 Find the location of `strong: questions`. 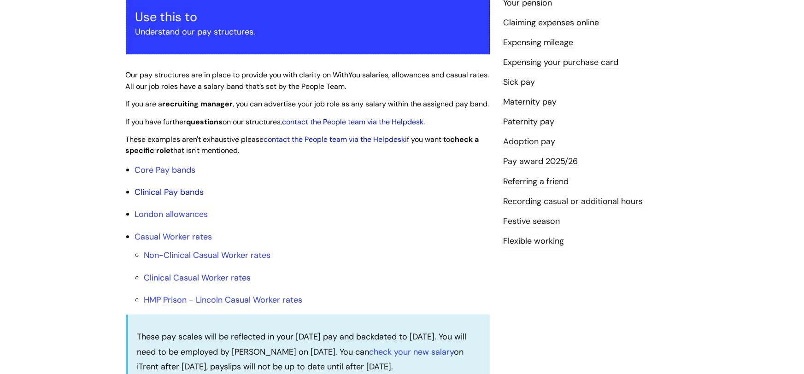

strong: questions is located at coordinates (205, 122).